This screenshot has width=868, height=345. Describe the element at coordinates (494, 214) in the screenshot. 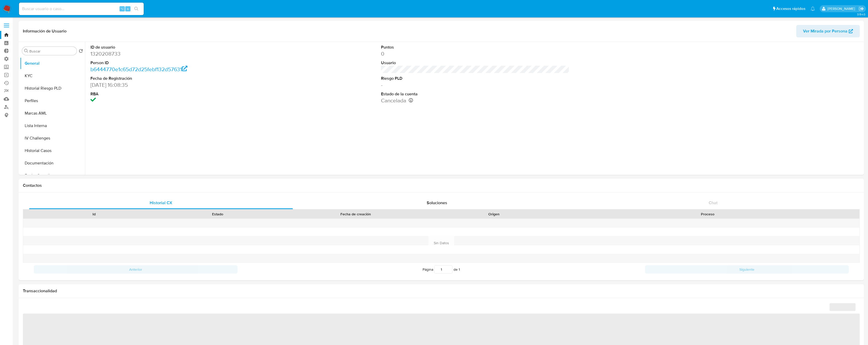

I see `div: Origen` at that location.